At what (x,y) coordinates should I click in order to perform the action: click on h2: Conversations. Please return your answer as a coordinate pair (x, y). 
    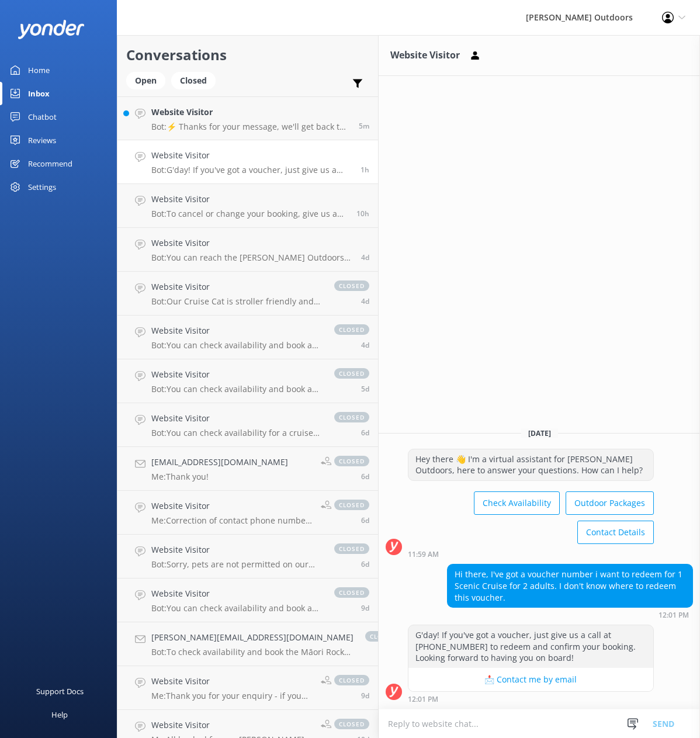
    Looking at the image, I should click on (247, 55).